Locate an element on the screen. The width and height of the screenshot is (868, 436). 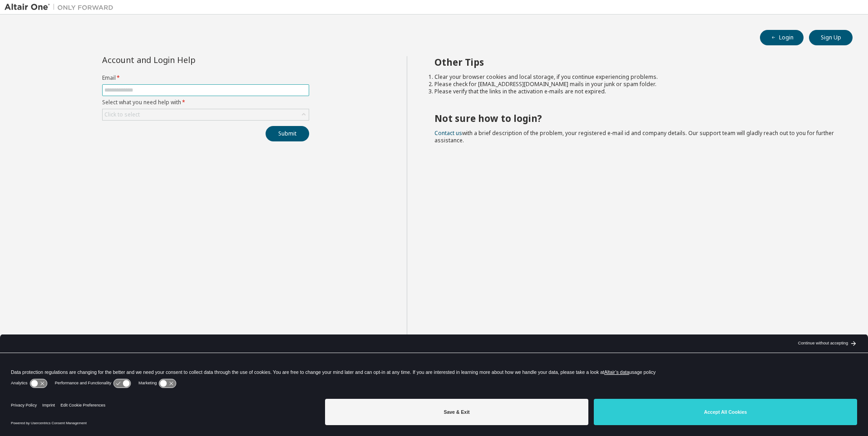
button: Login is located at coordinates (782, 37).